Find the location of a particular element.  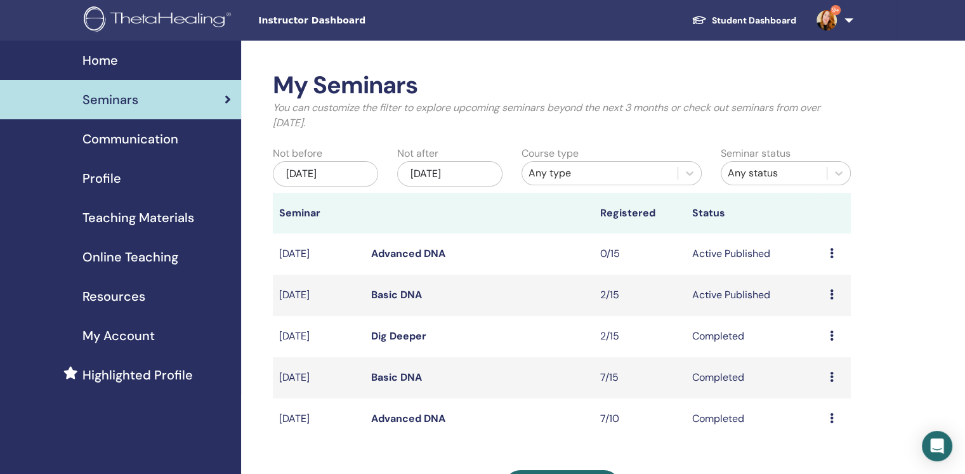

img: logo.png is located at coordinates (159, 20).